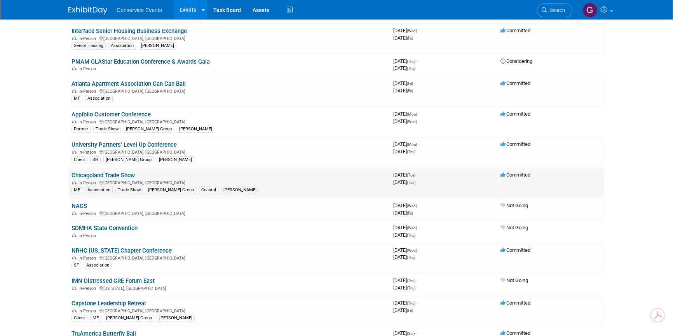 This screenshot has height=336, width=673. I want to click on a: IMN Distressed CRE Forum East, so click(113, 281).